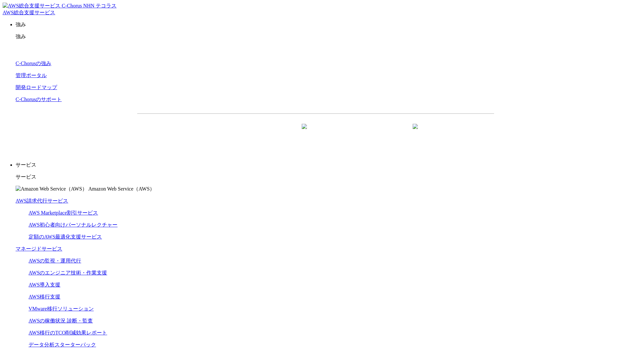 Image resolution: width=618 pixels, height=350 pixels. What do you see at coordinates (44, 285) in the screenshot?
I see `a: AWS導入支援` at bounding box center [44, 285].